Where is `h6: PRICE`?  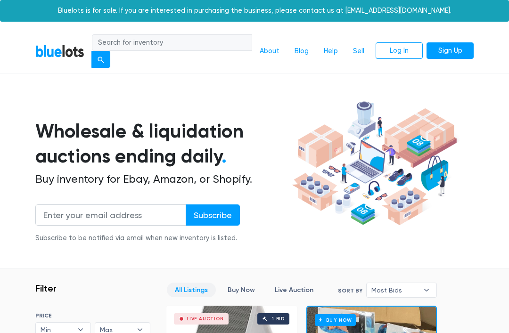 h6: PRICE is located at coordinates (93, 316).